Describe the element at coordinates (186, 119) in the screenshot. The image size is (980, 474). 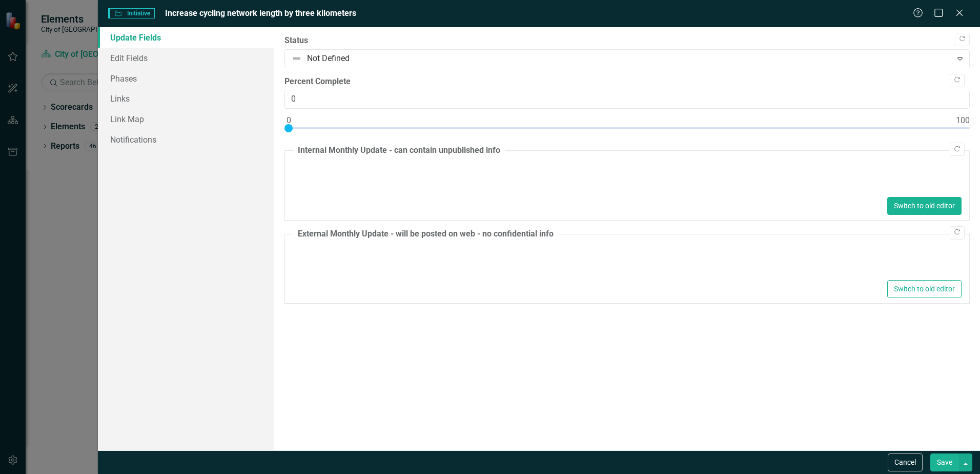
I see `a: Link Map` at that location.